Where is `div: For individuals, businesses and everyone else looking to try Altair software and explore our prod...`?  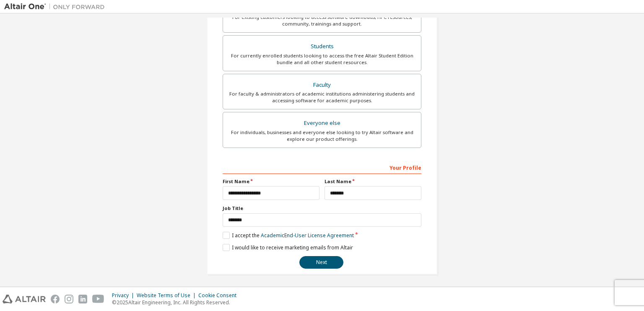
div: For individuals, businesses and everyone else looking to try Altair software and explore our prod... is located at coordinates (322, 136).